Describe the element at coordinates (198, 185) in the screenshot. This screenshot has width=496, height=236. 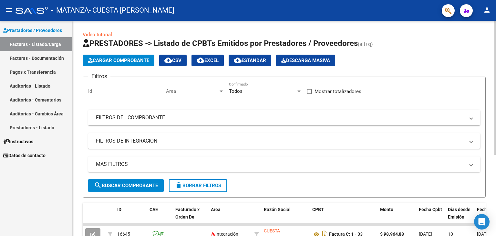
I see `span: Borrar Filtros` at that location.